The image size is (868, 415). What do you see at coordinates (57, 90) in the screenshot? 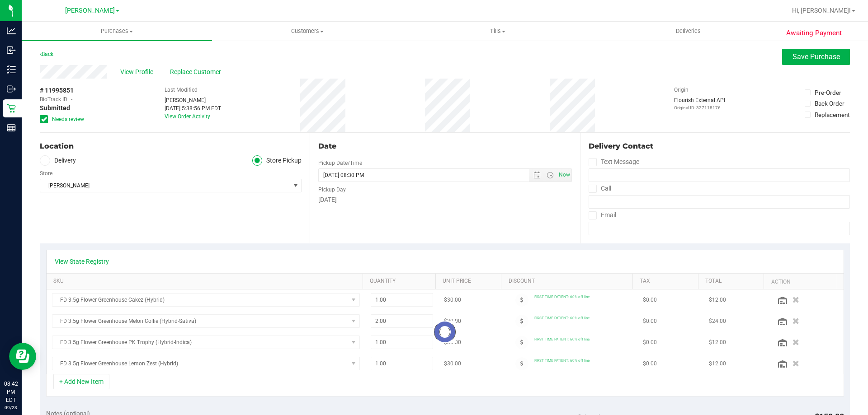
I see `span: # 11995851` at bounding box center [57, 90].